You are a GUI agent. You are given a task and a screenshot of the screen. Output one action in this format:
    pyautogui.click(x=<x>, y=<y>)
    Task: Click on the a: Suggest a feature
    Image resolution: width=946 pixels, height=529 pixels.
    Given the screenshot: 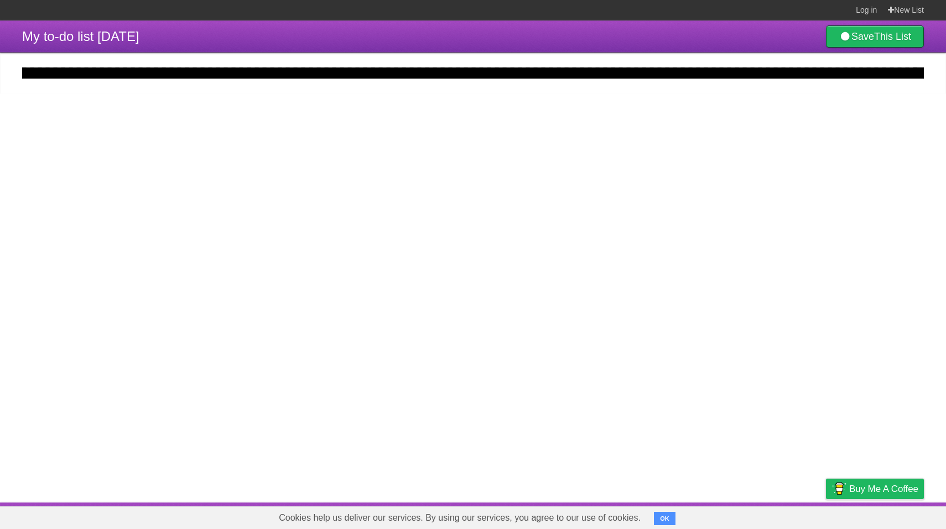 What is the action you would take?
    pyautogui.click(x=889, y=516)
    